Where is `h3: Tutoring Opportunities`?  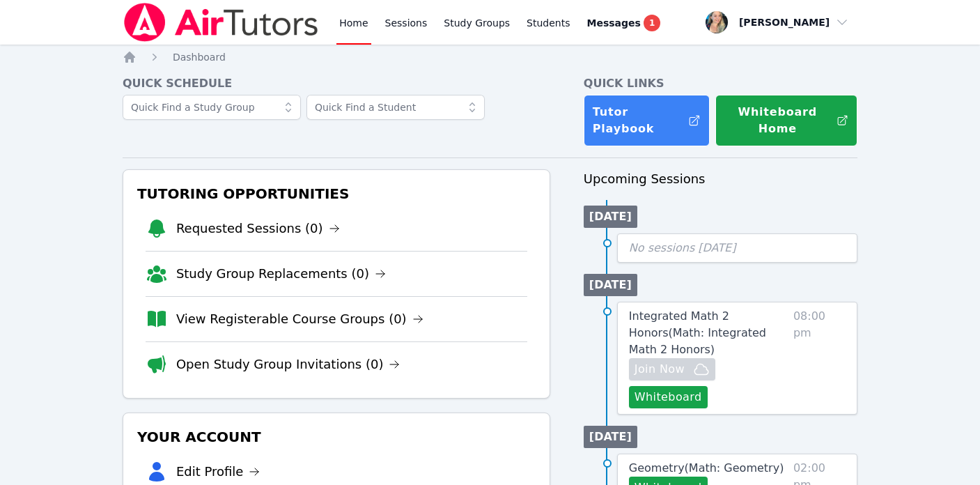
h3: Tutoring Opportunities is located at coordinates (337, 194).